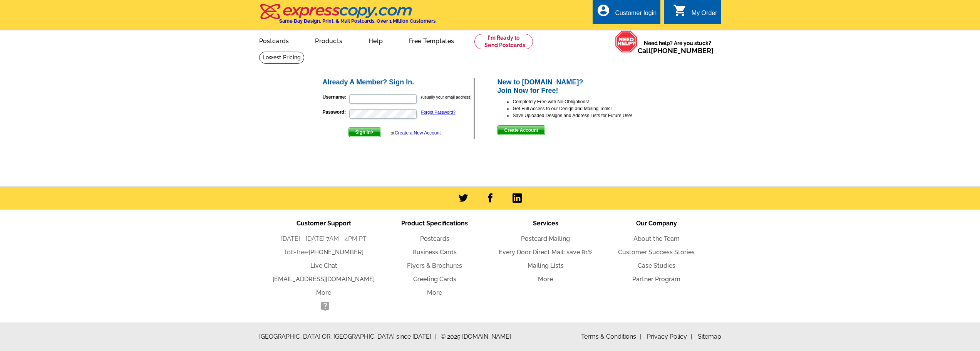 The width and height of the screenshot is (980, 351). Describe the element at coordinates (435, 265) in the screenshot. I see `a: Flyers & Brochures` at that location.